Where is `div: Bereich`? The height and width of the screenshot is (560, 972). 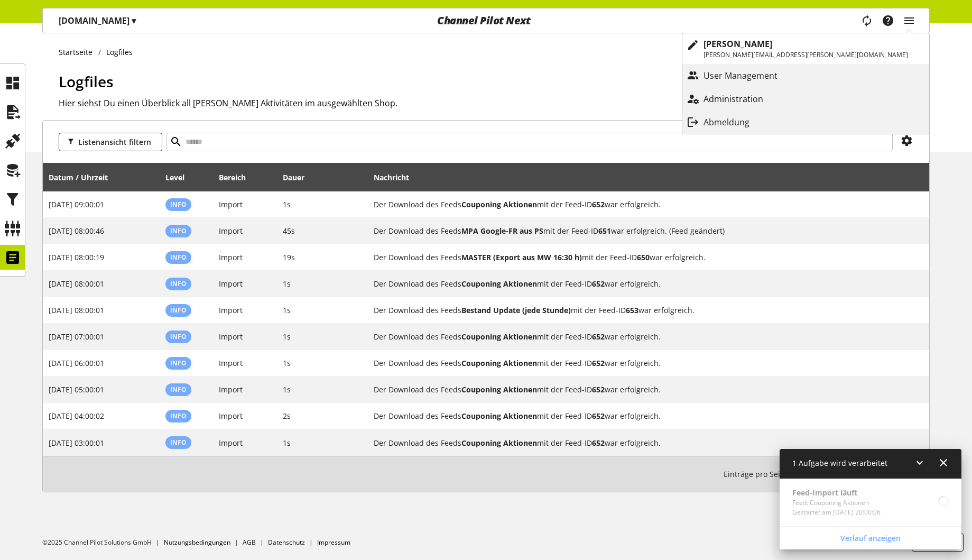 div: Bereich is located at coordinates (237, 177).